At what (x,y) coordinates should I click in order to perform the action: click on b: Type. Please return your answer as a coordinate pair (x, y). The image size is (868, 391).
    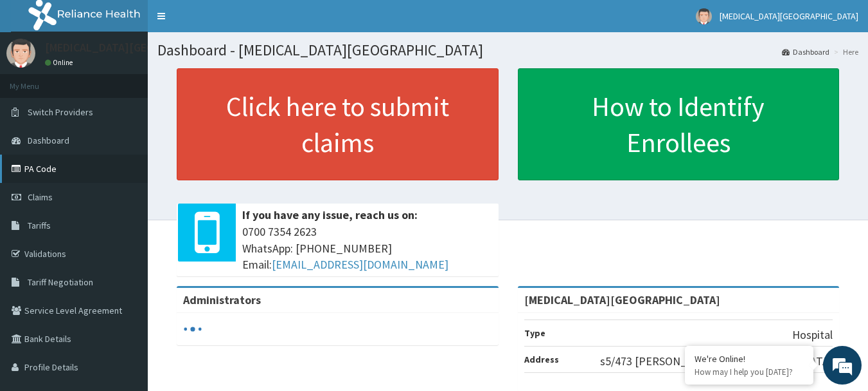
    Looking at the image, I should click on (535, 333).